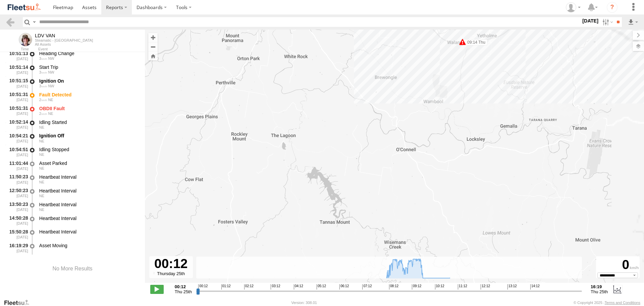 The width and height of the screenshot is (644, 306). Describe the element at coordinates (617, 265) in the screenshot. I see `div: 0` at that location.